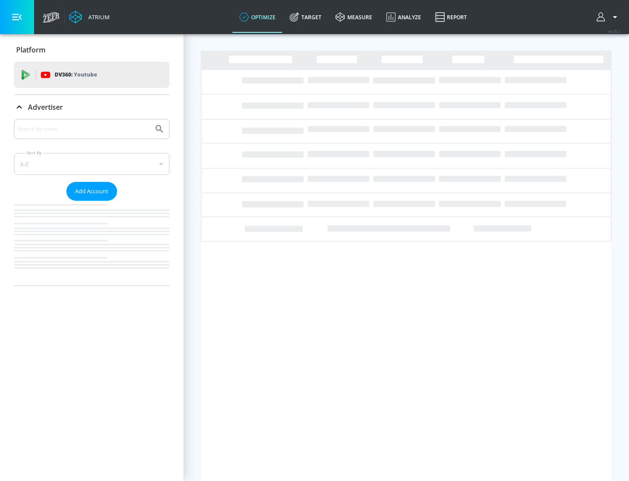  I want to click on label: Sort By, so click(34, 153).